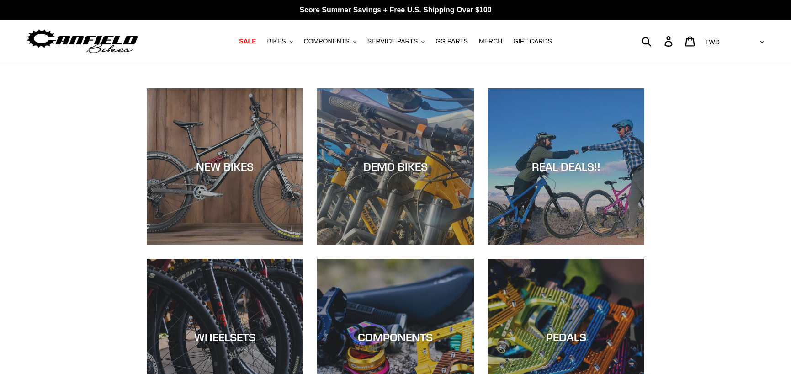 This screenshot has width=791, height=374. What do you see at coordinates (565, 166) in the screenshot?
I see `a: REAL DEALS!!` at bounding box center [565, 166].